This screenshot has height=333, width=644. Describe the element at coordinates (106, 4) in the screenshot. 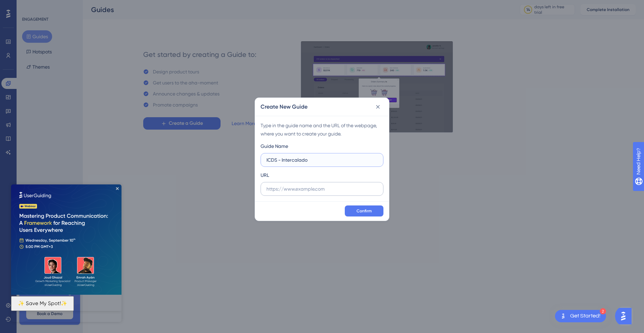

I see `div: Close Preview` at that location.